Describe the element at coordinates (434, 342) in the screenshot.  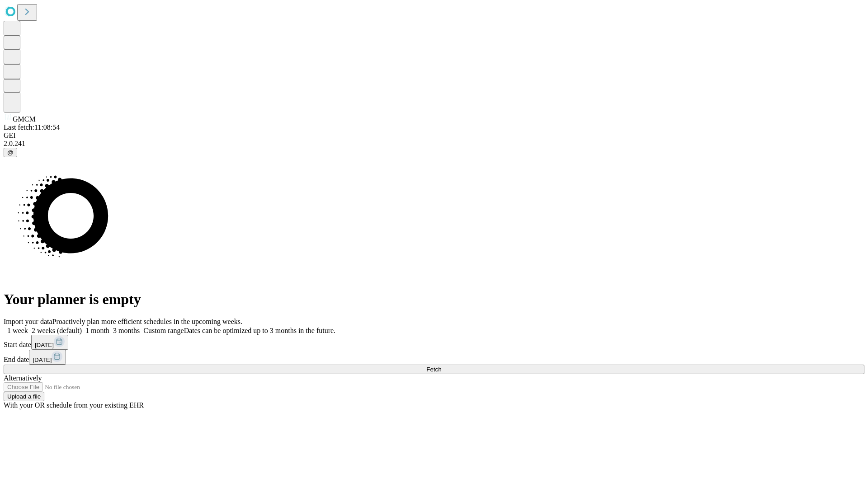
I see `div: Start date` at that location.